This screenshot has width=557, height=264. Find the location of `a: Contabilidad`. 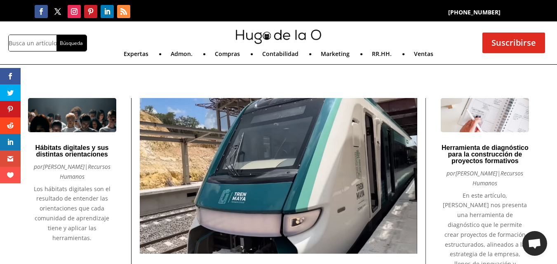

a: Contabilidad is located at coordinates (280, 56).